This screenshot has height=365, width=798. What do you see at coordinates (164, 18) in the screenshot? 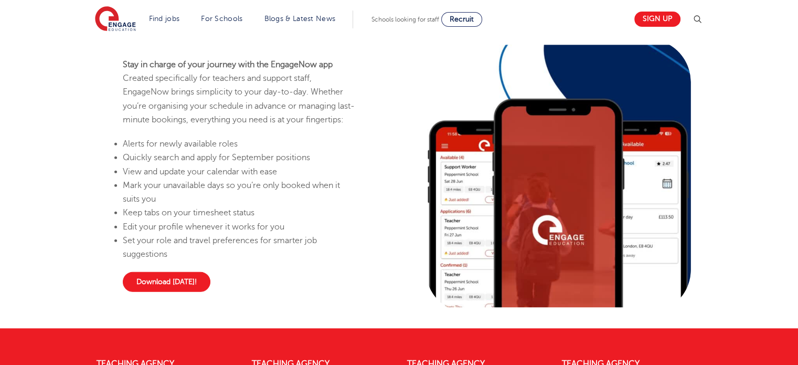
I see `a: Find jobs` at bounding box center [164, 18].